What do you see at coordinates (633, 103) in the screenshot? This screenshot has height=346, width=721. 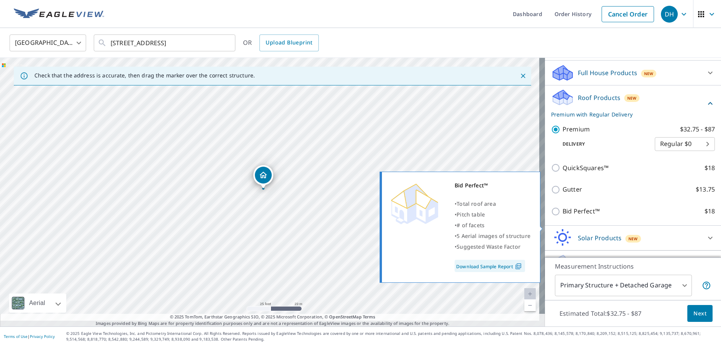 I see `div: Roof ProductsNewPremium with Regular Delivery` at bounding box center [633, 103].